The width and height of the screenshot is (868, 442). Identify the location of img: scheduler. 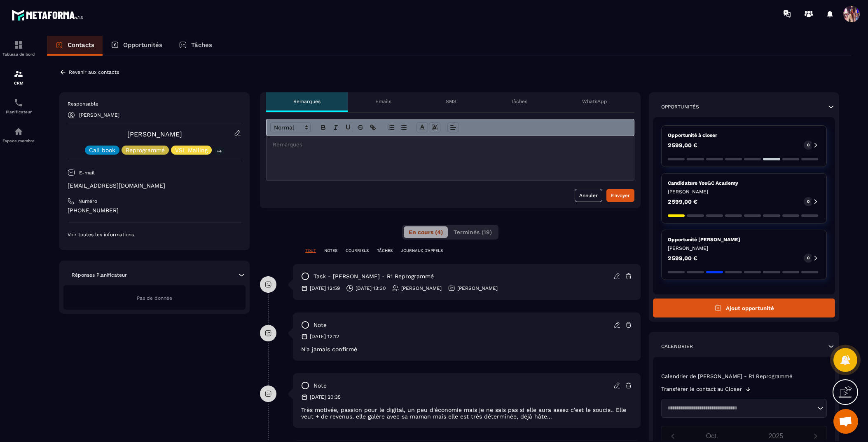
(18, 103).